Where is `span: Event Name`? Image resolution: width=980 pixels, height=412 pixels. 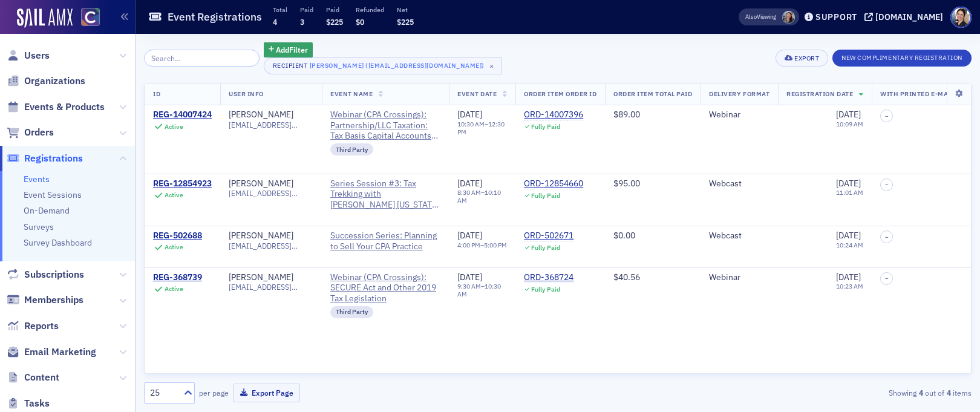 span: Event Name is located at coordinates (351, 94).